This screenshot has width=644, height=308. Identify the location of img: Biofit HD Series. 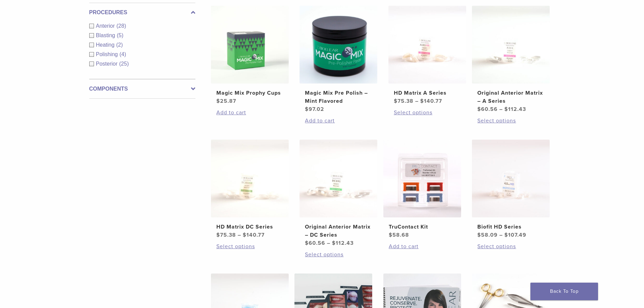
(511, 178).